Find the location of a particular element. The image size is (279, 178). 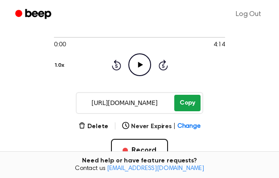

span: Change is located at coordinates (189, 127).